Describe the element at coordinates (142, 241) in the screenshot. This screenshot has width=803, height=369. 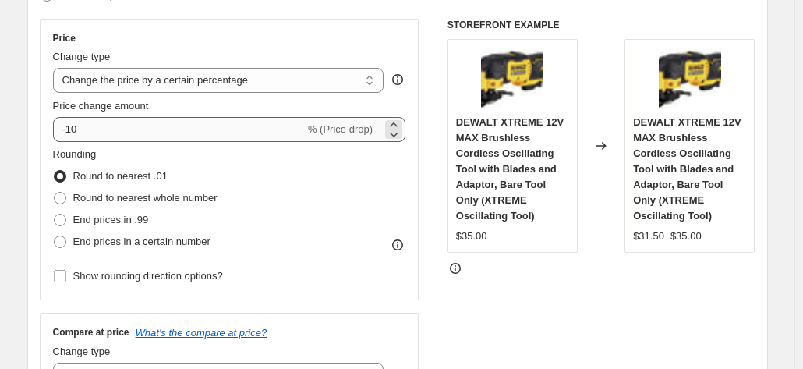
I see `span: End prices in a certain number` at that location.